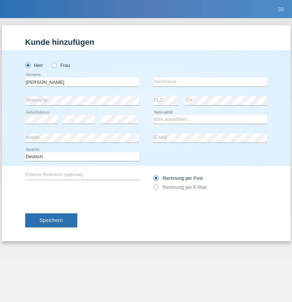 The height and width of the screenshot is (302, 292). Describe the element at coordinates (146, 42) in the screenshot. I see `h1: Kunde hinzufügen` at that location.